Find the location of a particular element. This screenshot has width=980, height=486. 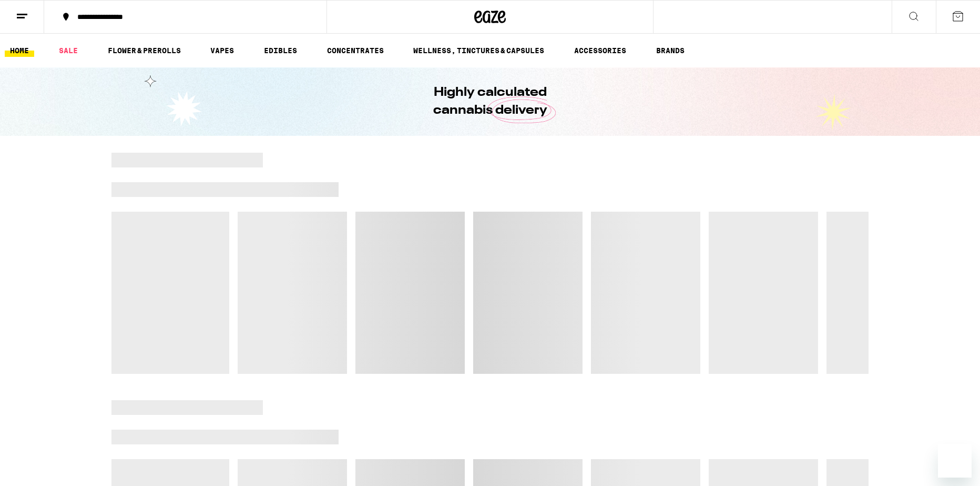

a: FLOWER & PREROLLS is located at coordinates (144, 50).